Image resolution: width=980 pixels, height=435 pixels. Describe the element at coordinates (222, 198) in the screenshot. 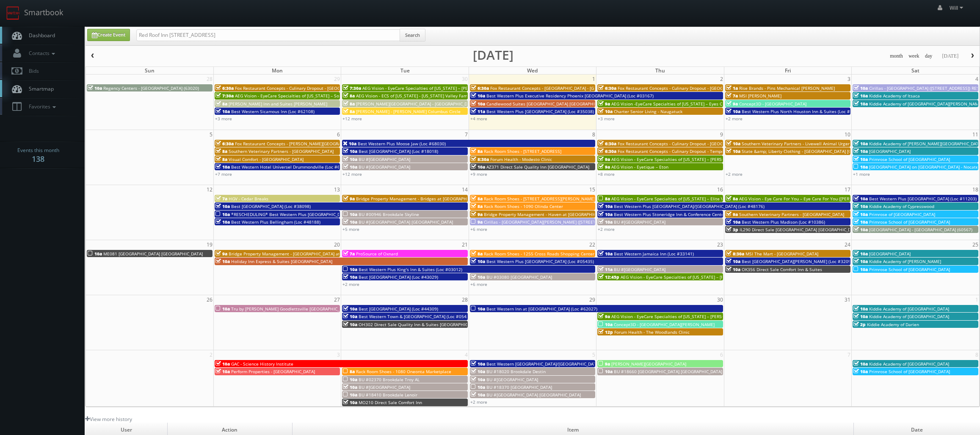

I see `span: 7a` at that location.